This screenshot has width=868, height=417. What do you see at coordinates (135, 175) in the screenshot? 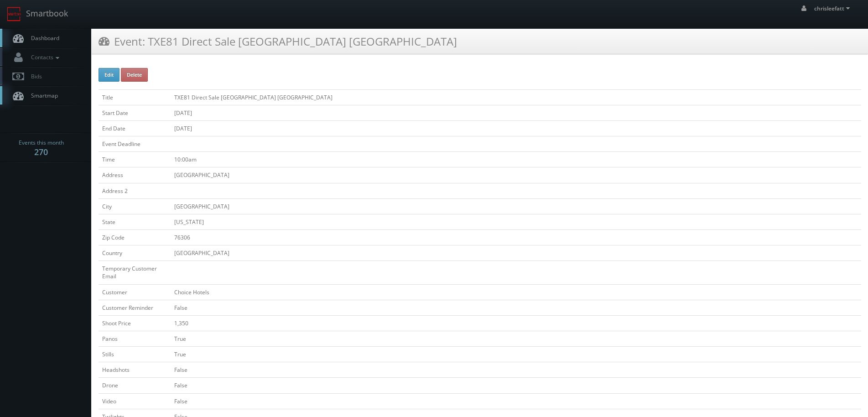
I see `td: Address` at bounding box center [135, 175].